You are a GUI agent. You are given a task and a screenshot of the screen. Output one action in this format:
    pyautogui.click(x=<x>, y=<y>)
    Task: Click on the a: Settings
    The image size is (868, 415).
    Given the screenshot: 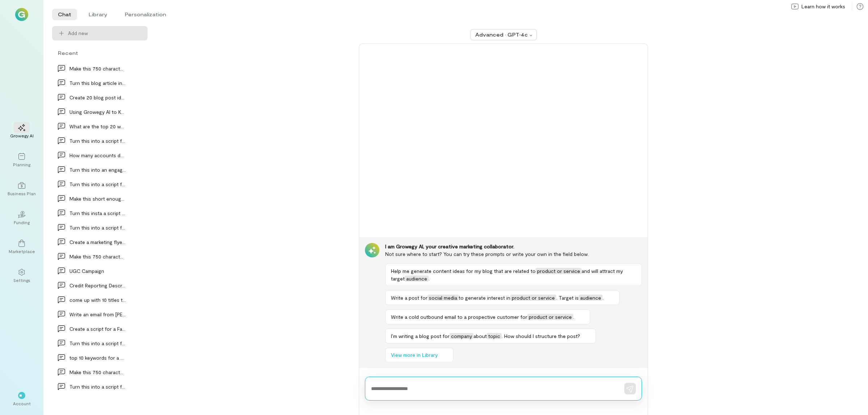 What is the action you would take?
    pyautogui.click(x=21, y=276)
    